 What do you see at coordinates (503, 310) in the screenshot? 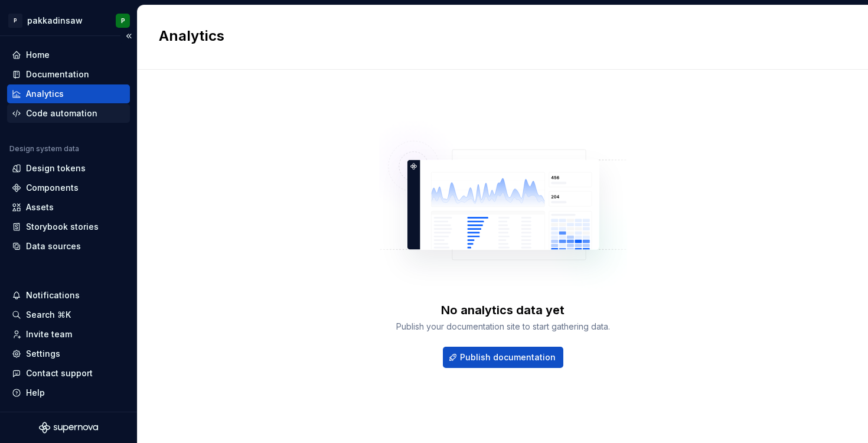
I see `div: No analytics data yet` at bounding box center [503, 310].